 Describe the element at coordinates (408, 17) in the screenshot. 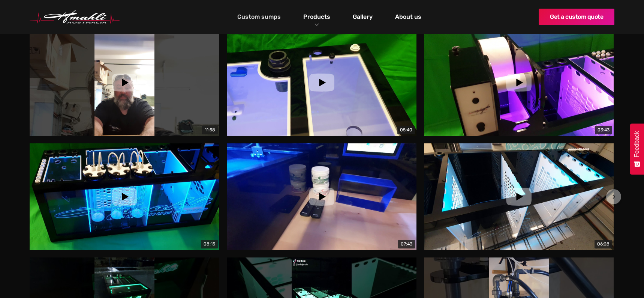

I see `a: About us` at that location.